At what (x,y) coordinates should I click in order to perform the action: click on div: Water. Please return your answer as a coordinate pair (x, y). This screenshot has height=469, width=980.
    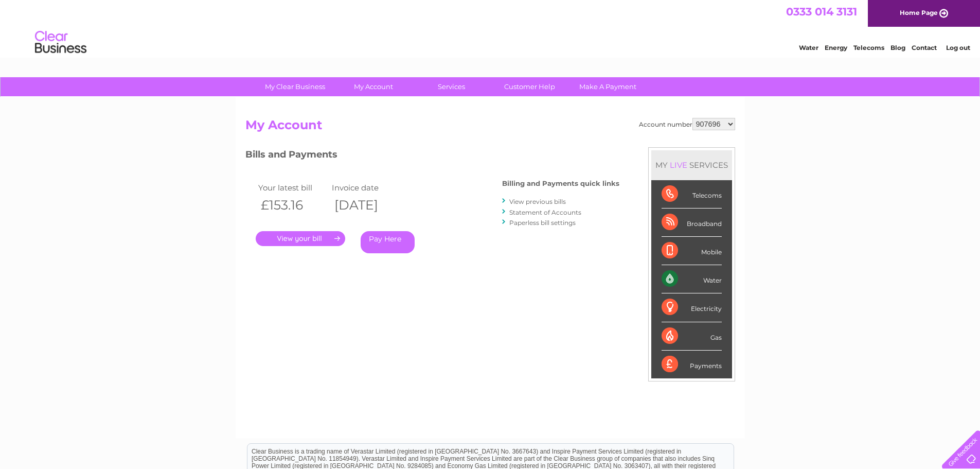
    Looking at the image, I should click on (691, 279).